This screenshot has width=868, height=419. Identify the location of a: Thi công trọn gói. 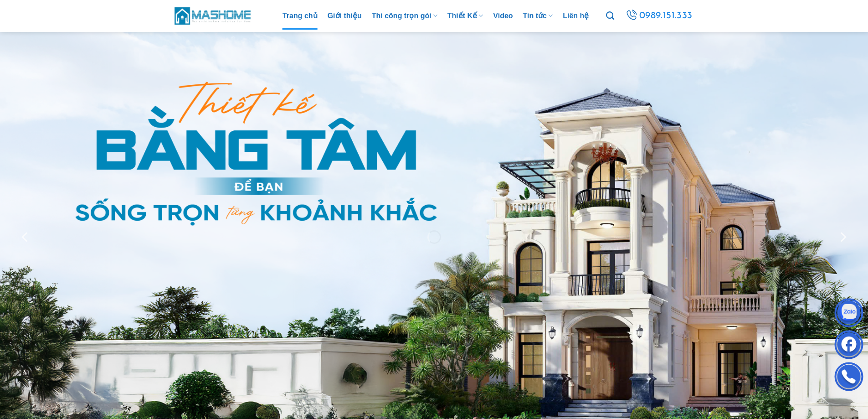
(404, 16).